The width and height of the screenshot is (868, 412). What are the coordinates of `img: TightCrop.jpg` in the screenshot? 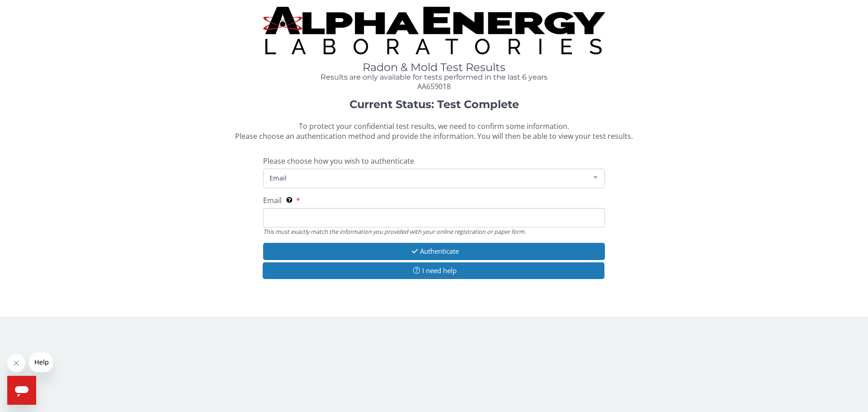 It's located at (434, 30).